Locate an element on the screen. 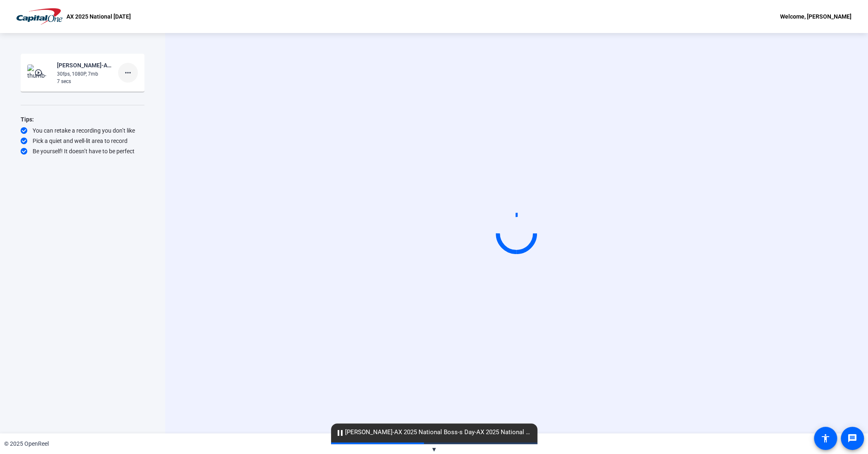 The image size is (868, 454). div: 7 secs is located at coordinates (85, 81).